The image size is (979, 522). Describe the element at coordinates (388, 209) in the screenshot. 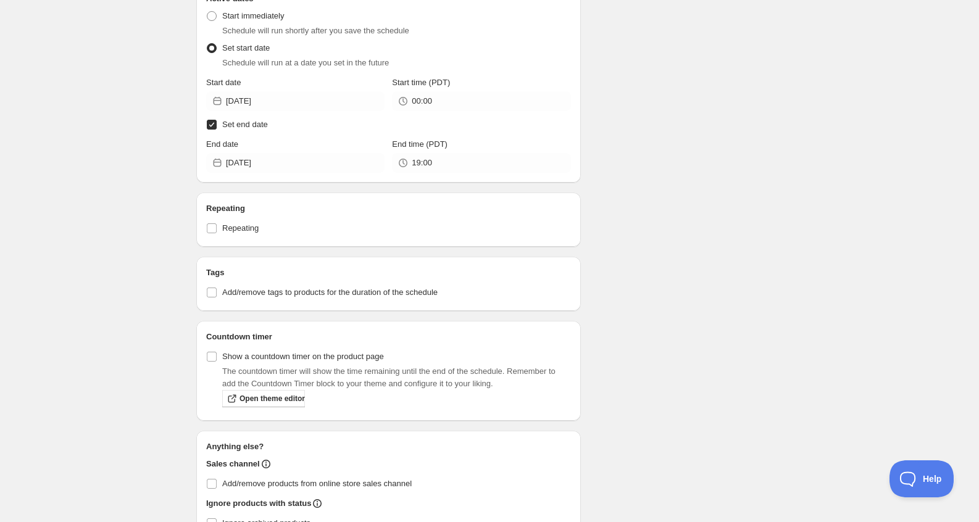

I see `h2: Repeating` at that location.